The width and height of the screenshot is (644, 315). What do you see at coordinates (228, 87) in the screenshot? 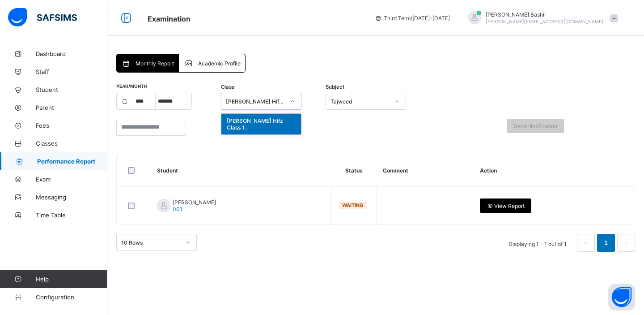
I see `span: Class` at bounding box center [228, 87].